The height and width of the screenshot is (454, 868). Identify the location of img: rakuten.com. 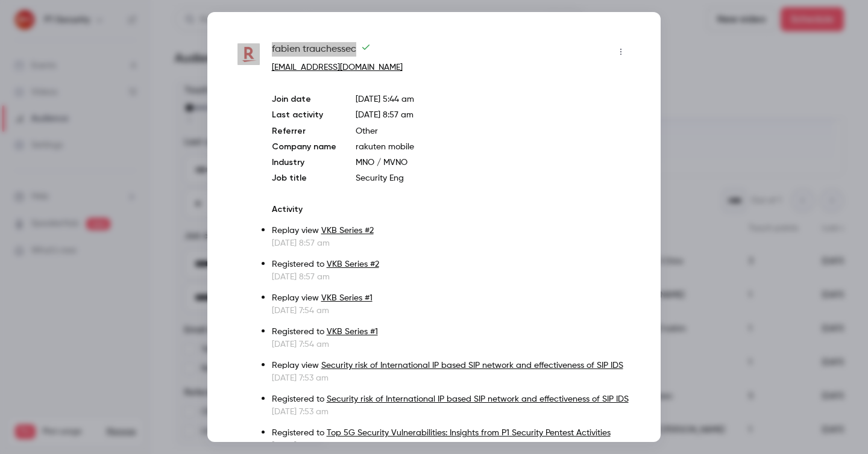
(248, 55).